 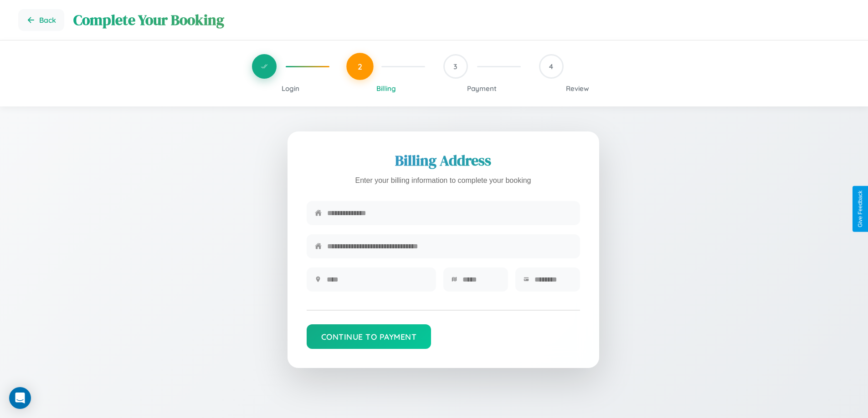 What do you see at coordinates (443, 160) in the screenshot?
I see `h2: Billing Address` at bounding box center [443, 160].